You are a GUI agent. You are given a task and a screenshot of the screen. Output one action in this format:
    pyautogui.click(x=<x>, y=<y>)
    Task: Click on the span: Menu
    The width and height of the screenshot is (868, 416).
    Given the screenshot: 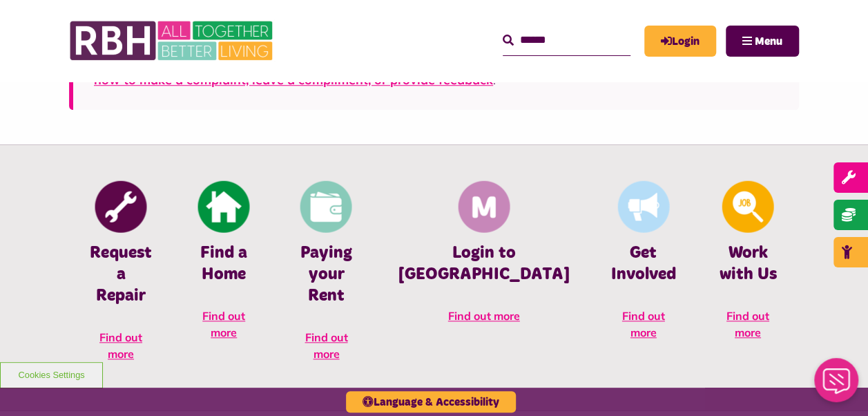 What is the action you would take?
    pyautogui.click(x=769, y=42)
    